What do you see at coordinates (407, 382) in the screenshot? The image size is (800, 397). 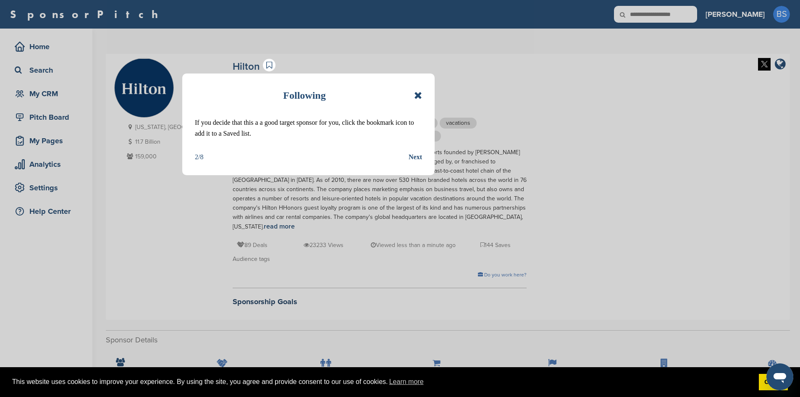 I see `a: learn more about cookies` at bounding box center [407, 382].